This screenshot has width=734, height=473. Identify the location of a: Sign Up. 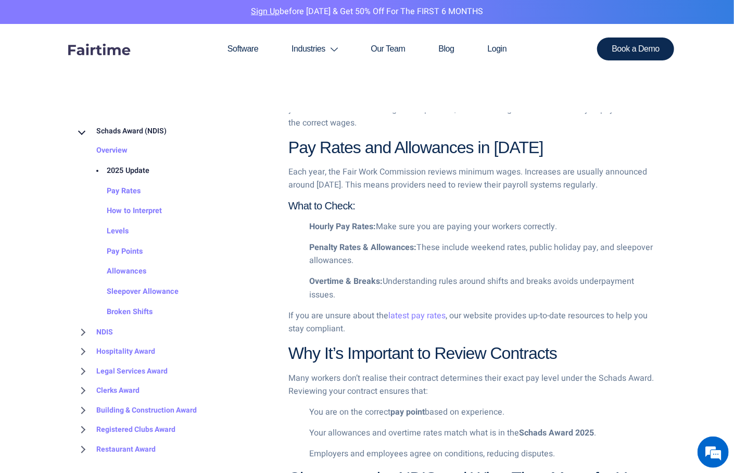
(265, 11).